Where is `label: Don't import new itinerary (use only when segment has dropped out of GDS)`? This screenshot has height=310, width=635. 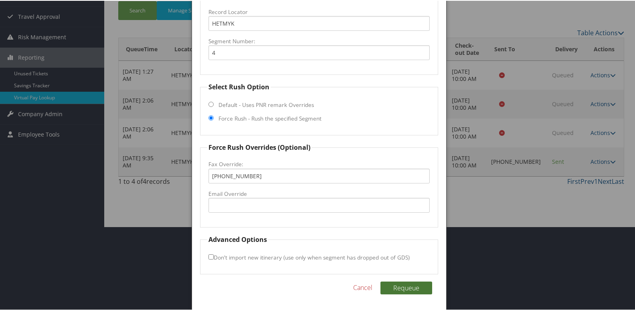
label: Don't import new itinerary (use only when segment has dropped out of GDS) is located at coordinates (309, 257).